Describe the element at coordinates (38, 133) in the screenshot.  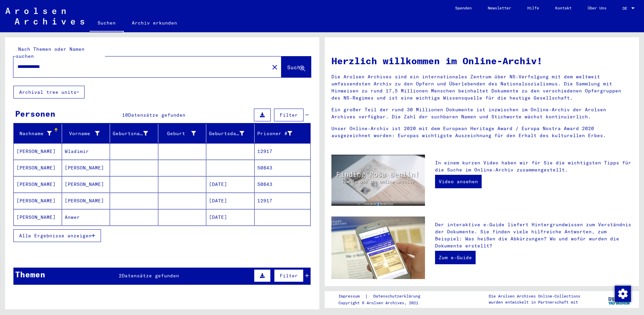
I see `mat-header-cell: Nachname` at that location.